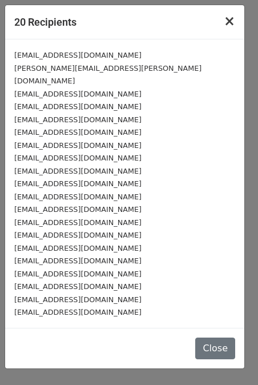 This screenshot has width=258, height=385. Describe the element at coordinates (45, 22) in the screenshot. I see `h5: 20 Recipients` at that location.